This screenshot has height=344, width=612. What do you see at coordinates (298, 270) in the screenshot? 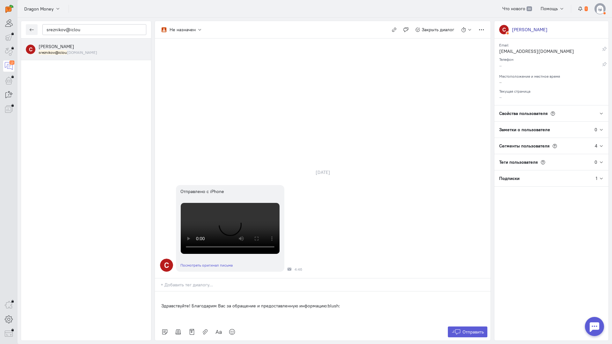
I see `span: 4:46` at bounding box center [298, 270].